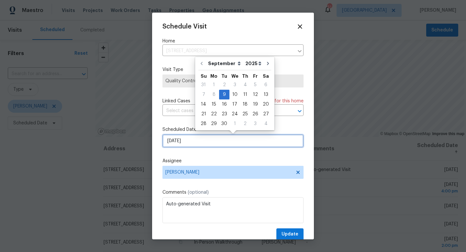  What do you see at coordinates (214, 76) in the screenshot?
I see `abbr: Monday` at bounding box center [214, 76].